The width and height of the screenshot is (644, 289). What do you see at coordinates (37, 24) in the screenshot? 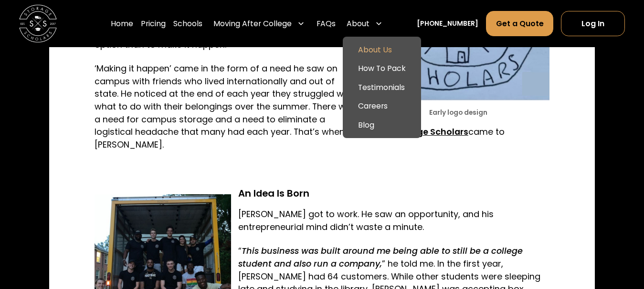
I see `a: home` at bounding box center [37, 24].